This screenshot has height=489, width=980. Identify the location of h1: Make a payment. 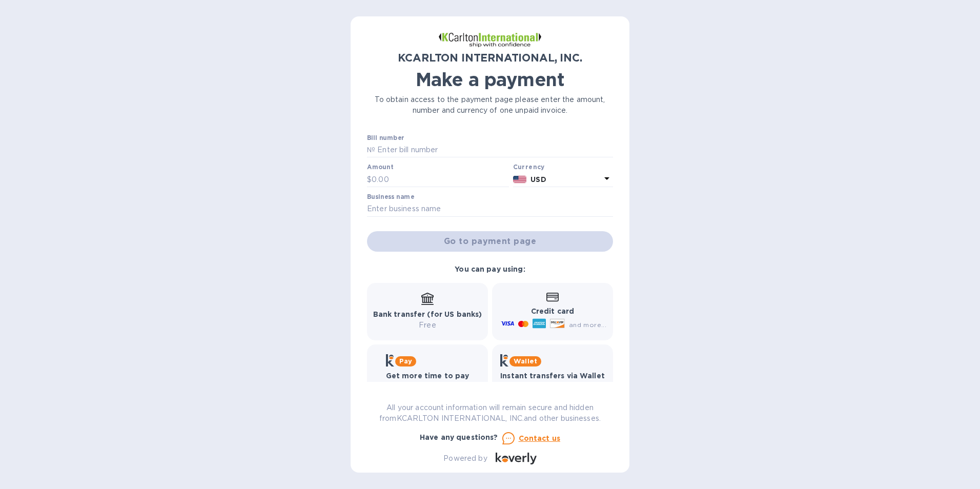
(490, 79).